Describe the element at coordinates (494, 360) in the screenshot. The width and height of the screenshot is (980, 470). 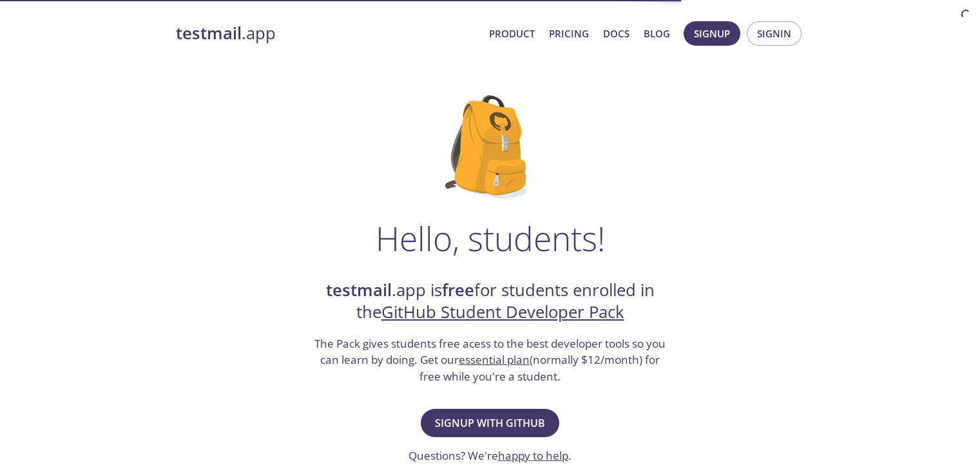
I see `a: essential plan` at that location.